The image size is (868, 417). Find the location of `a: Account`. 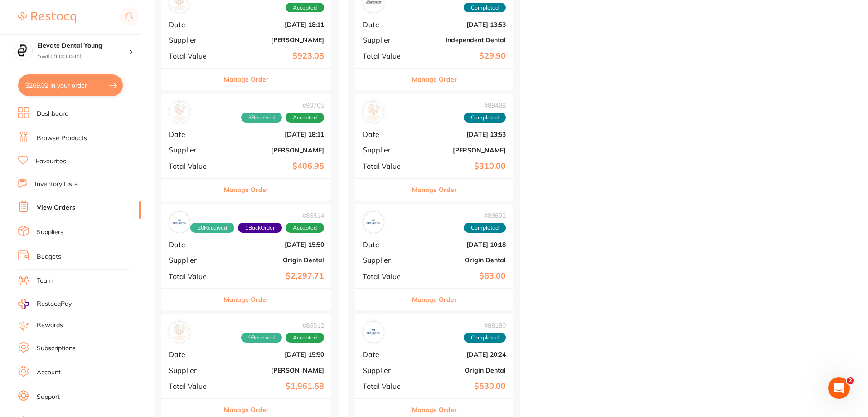

a: Account is located at coordinates (48, 372).